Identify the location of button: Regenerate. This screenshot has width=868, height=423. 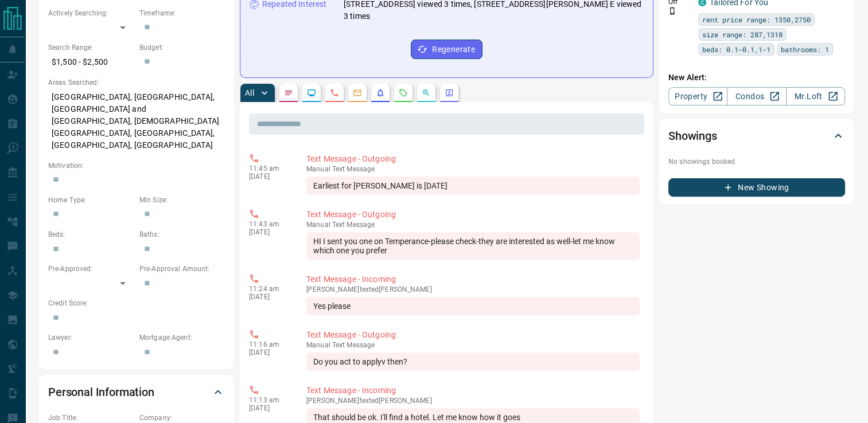
(446, 50).